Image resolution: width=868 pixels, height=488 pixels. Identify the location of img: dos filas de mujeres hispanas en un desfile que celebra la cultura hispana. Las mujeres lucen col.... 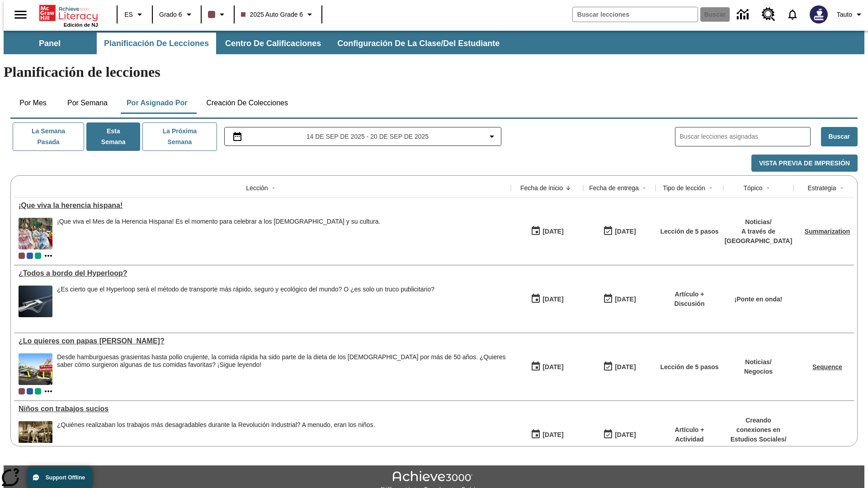
(35, 234).